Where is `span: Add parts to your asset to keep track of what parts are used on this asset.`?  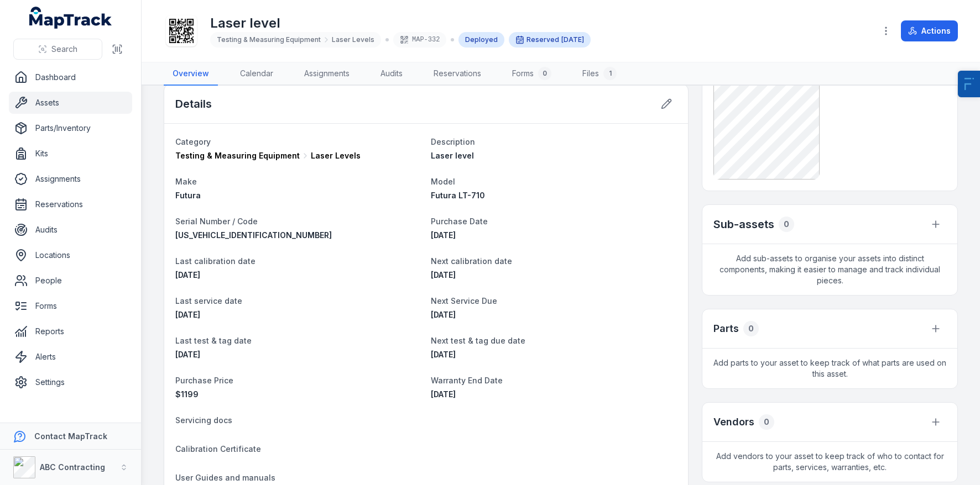 span: Add parts to your asset to keep track of what parts are used on this asset. is located at coordinates (830, 368).